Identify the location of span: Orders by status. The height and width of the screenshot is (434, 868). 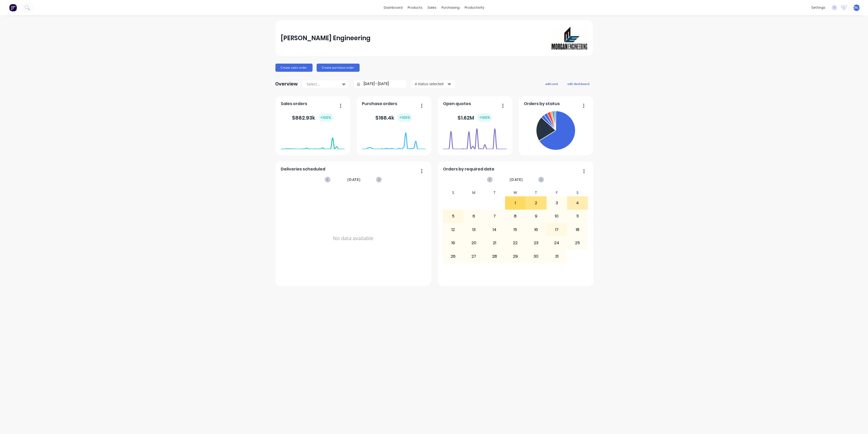
(542, 104).